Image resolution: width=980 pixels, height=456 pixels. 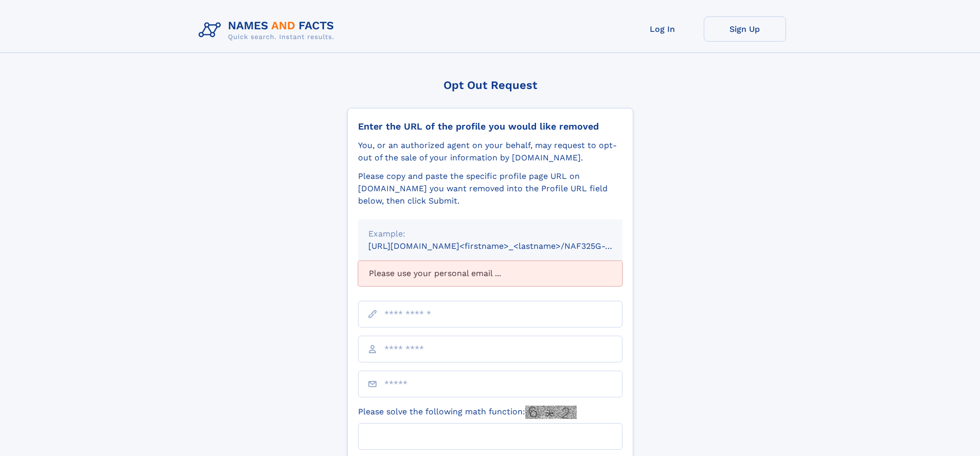 What do you see at coordinates (490, 152) in the screenshot?
I see `div: You, or an authorized agent on your behalf, may request to opt-out of the sale of your informatio...` at bounding box center [490, 152].